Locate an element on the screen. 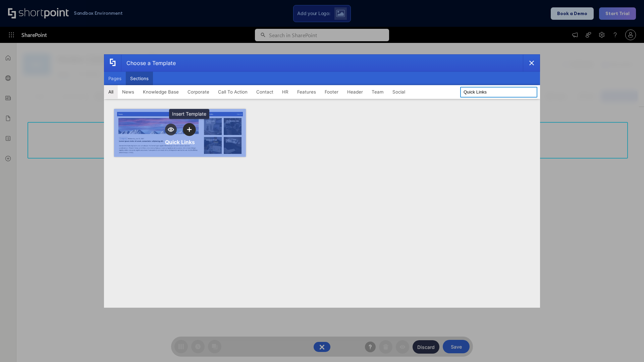  div: Choose a Template is located at coordinates (148, 63).